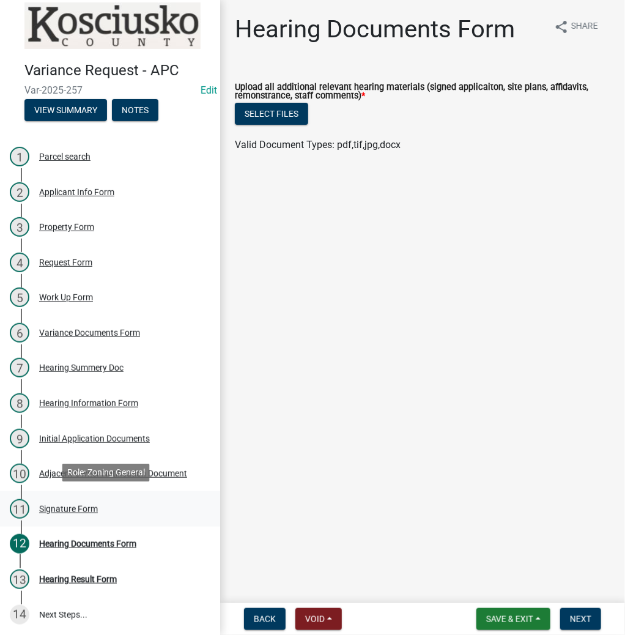 Image resolution: width=625 pixels, height=635 pixels. I want to click on span: Share, so click(585, 27).